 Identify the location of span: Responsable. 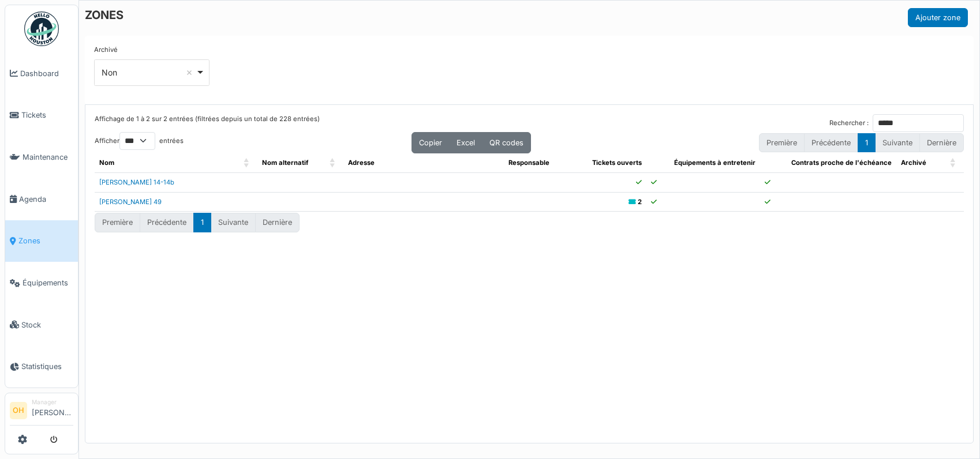
(528, 162).